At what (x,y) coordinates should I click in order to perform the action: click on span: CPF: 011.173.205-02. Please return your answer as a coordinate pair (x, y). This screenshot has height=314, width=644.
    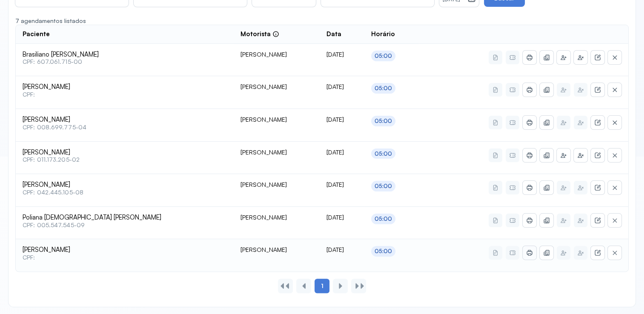
    Looking at the image, I should click on (125, 159).